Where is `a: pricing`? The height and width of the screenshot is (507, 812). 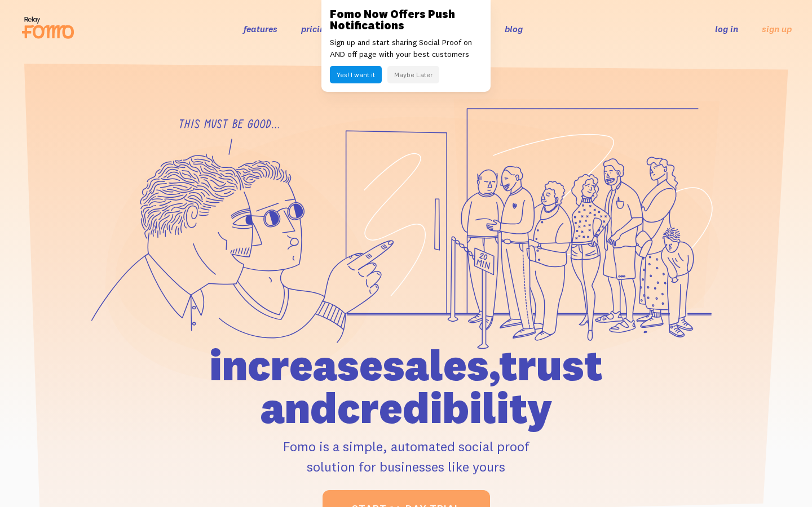
a: pricing is located at coordinates (315, 28).